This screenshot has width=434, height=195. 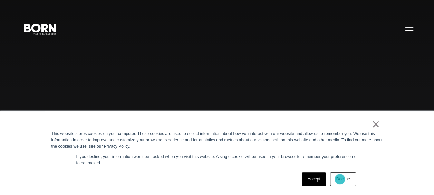 I want to click on button: Open, so click(x=409, y=29).